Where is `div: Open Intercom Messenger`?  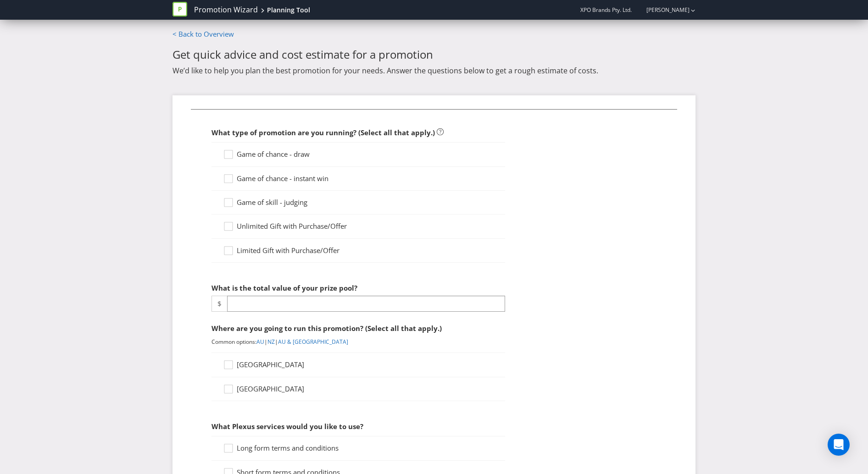
div: Open Intercom Messenger is located at coordinates (839, 445).